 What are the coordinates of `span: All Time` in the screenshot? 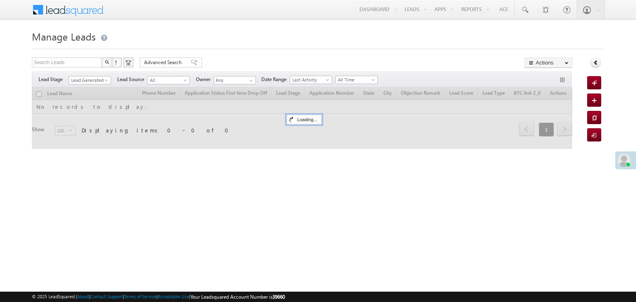 It's located at (355, 80).